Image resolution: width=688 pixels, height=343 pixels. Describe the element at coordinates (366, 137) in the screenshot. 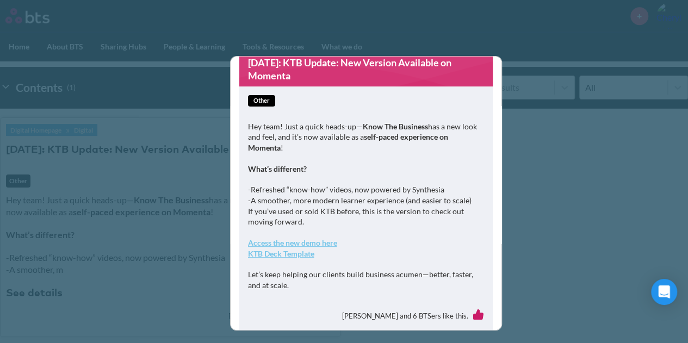

I see `p: Hey team! Just a quick heads-up— has a new look and feel, and it's now available as a !` at that location.